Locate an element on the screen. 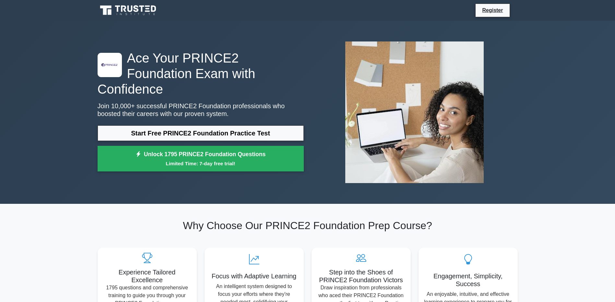 The width and height of the screenshot is (615, 302). p: Join 10,000+ successful PRINCE2 Foundation professionals who boosted their careers with our prove... is located at coordinates (201, 110).